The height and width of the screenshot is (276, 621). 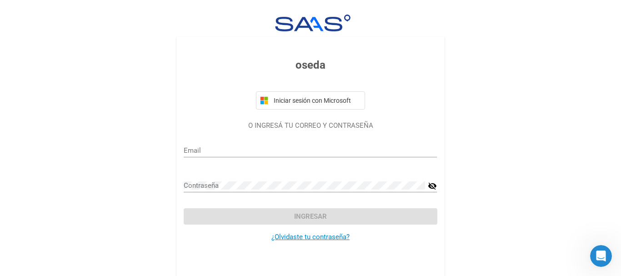 I want to click on p: O INGRESÁ TU CORREO Y CONTRASEÑA, so click(x=310, y=125).